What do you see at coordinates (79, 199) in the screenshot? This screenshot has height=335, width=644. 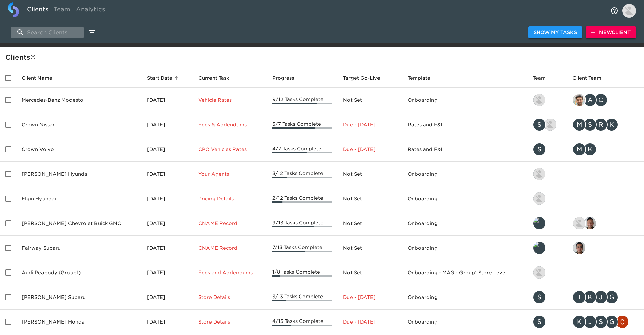 I see `td: Elgin Hyundai` at bounding box center [79, 199].